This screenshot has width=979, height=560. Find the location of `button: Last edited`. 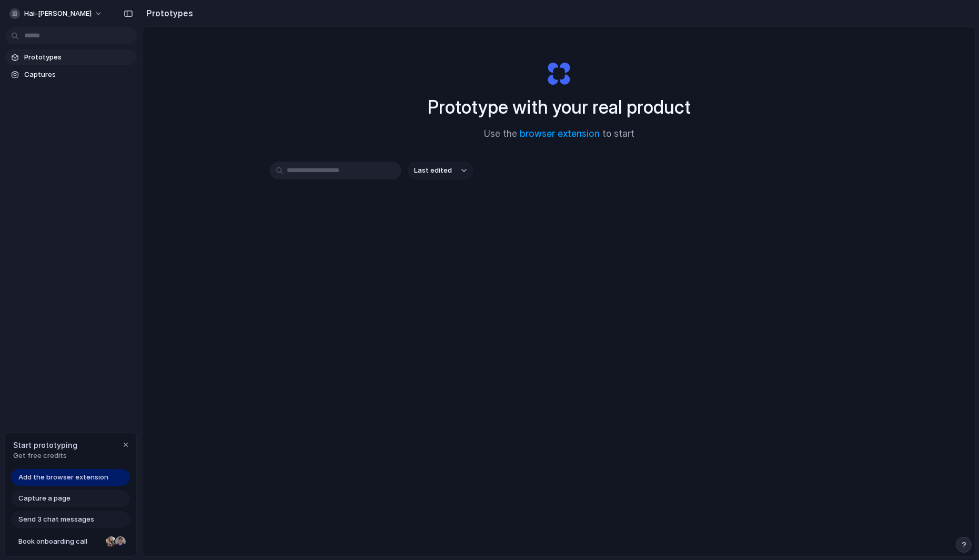

button: Last edited is located at coordinates (441, 171).